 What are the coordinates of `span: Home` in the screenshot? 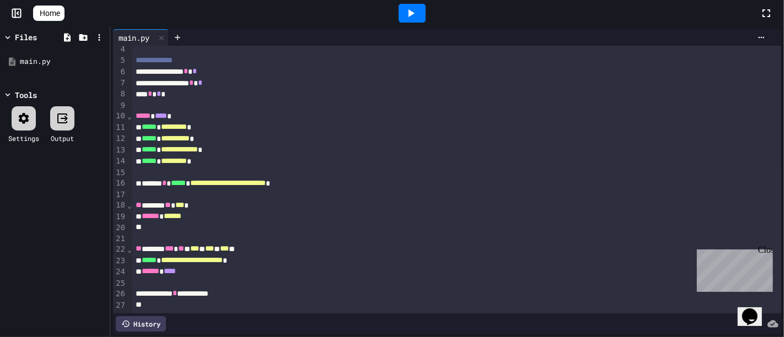 It's located at (50, 13).